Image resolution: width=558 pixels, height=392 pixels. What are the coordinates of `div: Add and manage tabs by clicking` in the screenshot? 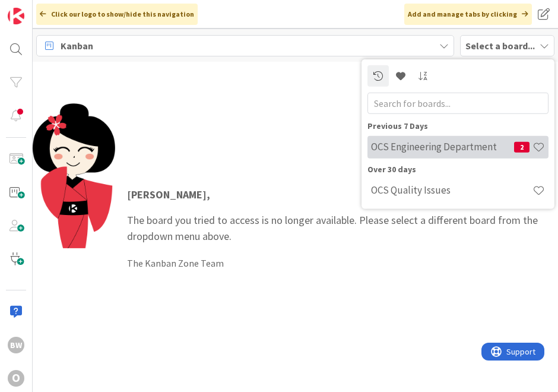 It's located at (468, 14).